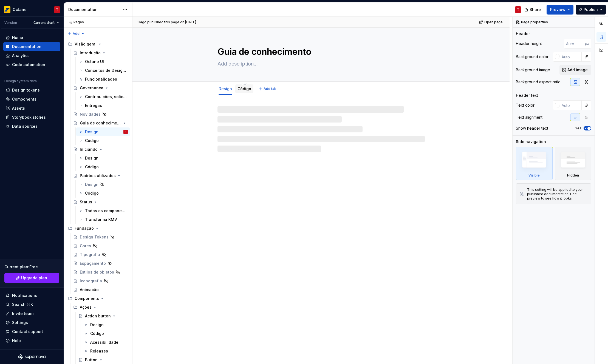 The image size is (608, 364). What do you see at coordinates (101, 220) in the screenshot?
I see `div: Transforma KMV` at bounding box center [101, 220].